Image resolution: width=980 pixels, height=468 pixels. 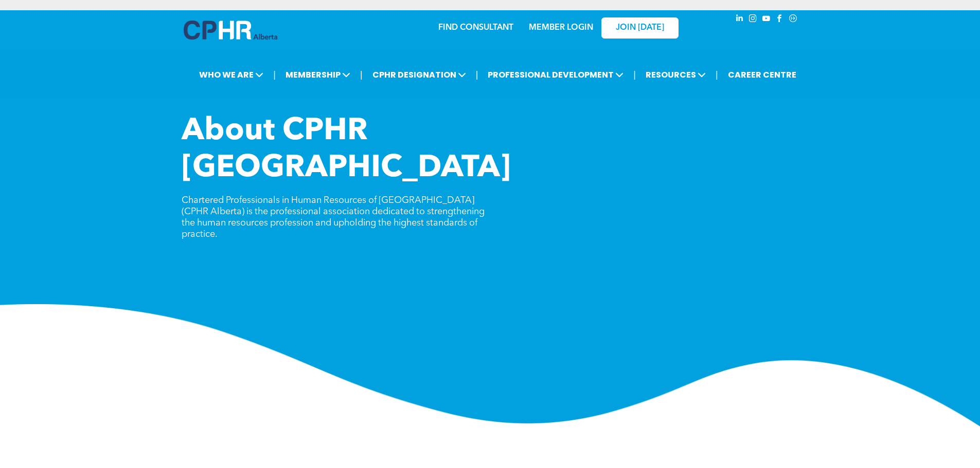 What do you see at coordinates (739, 19) in the screenshot?
I see `a: linkedin` at bounding box center [739, 19].